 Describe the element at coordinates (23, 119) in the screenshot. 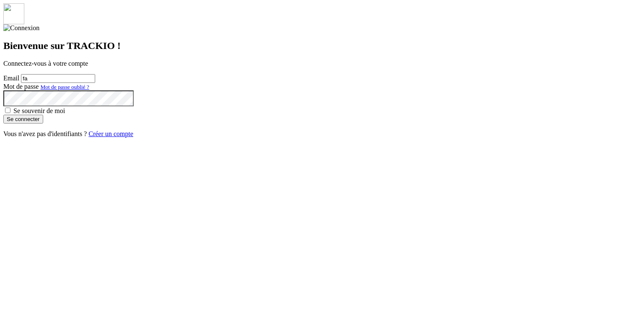

I see `button: Se connecter` at that location.